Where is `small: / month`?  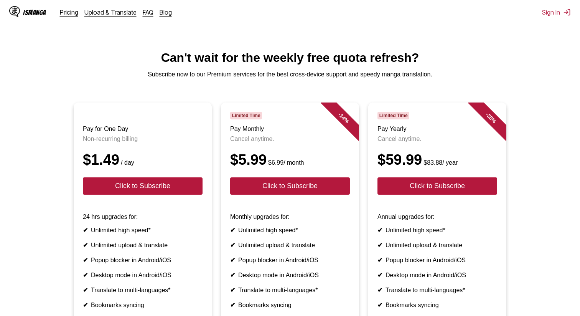 small: / month is located at coordinates (285, 162).